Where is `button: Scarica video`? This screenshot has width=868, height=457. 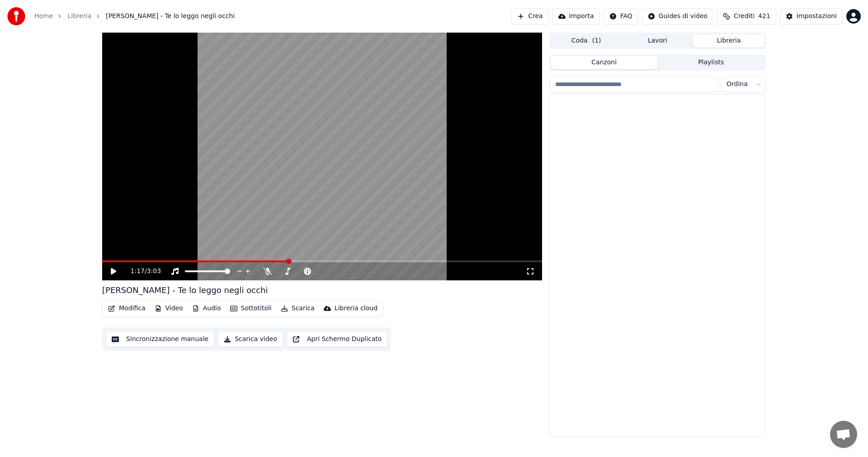
button: Scarica video is located at coordinates (250, 339).